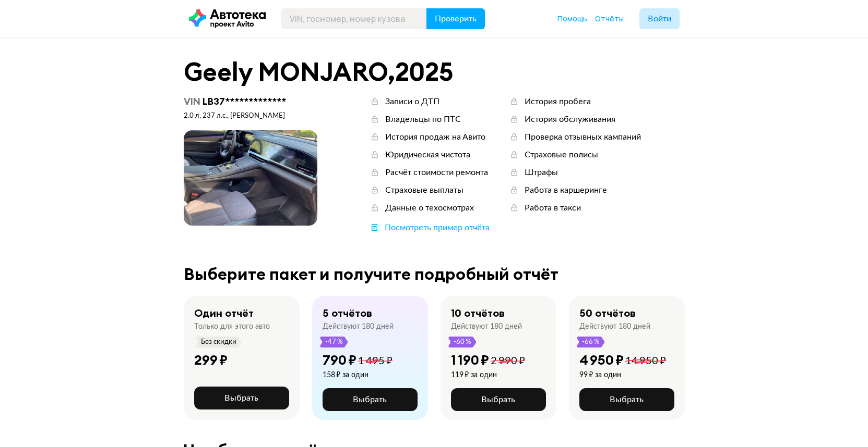 The width and height of the screenshot is (868, 447). Describe the element at coordinates (334, 342) in the screenshot. I see `span: -47 %` at that location.